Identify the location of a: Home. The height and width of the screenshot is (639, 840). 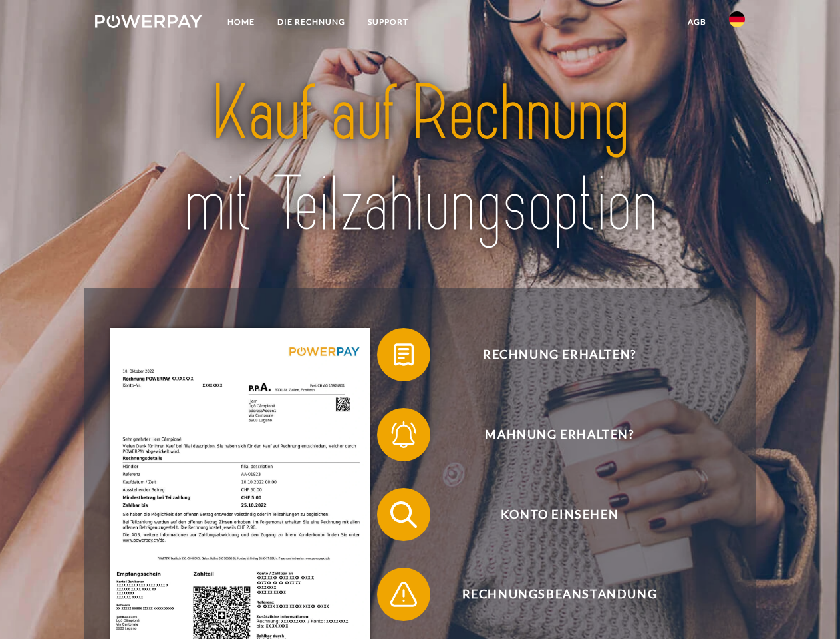
(241, 22).